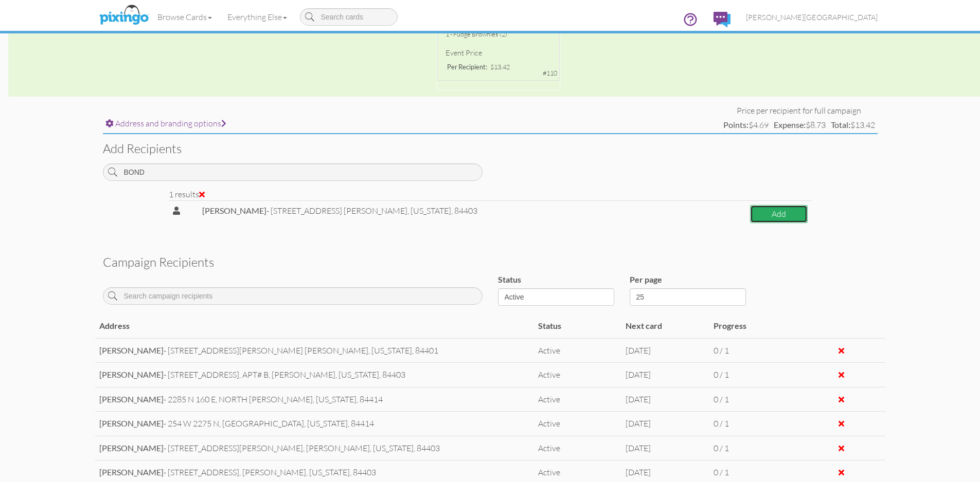 Image resolution: width=980 pixels, height=482 pixels. What do you see at coordinates (192, 400) in the screenshot?
I see `span: 2285 N 160 E,` at bounding box center [192, 400].